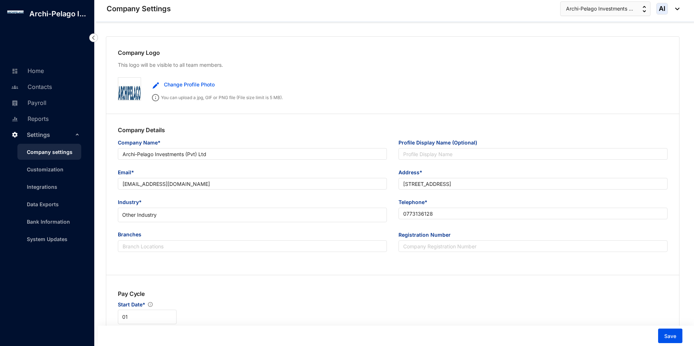 The width and height of the screenshot is (694, 346). I want to click on p: Company Logo, so click(393, 53).